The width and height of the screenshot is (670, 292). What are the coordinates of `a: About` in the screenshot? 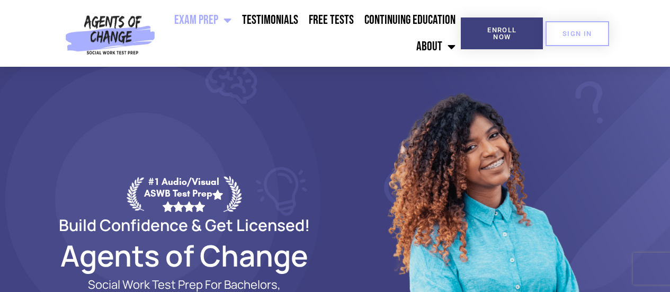 It's located at (436, 47).